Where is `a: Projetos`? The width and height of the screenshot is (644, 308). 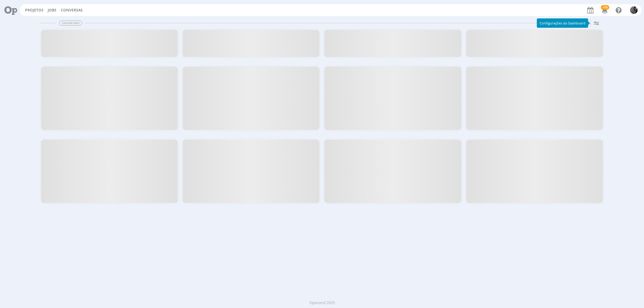
a: Projetos is located at coordinates (34, 10).